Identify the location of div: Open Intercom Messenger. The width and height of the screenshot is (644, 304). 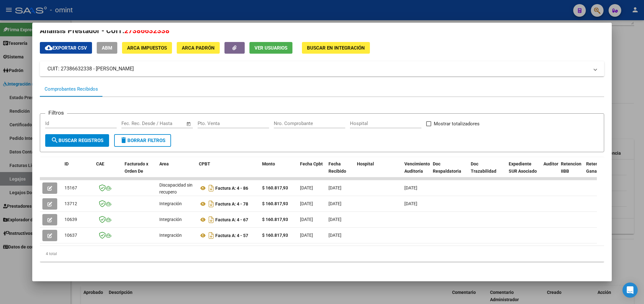
(630, 290).